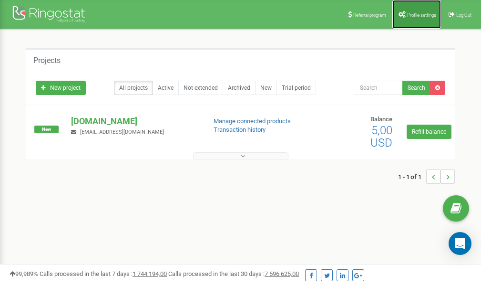 The width and height of the screenshot is (481, 286). What do you see at coordinates (417, 88) in the screenshot?
I see `button: Search` at bounding box center [417, 88].